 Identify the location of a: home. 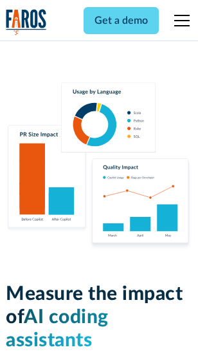
(26, 22).